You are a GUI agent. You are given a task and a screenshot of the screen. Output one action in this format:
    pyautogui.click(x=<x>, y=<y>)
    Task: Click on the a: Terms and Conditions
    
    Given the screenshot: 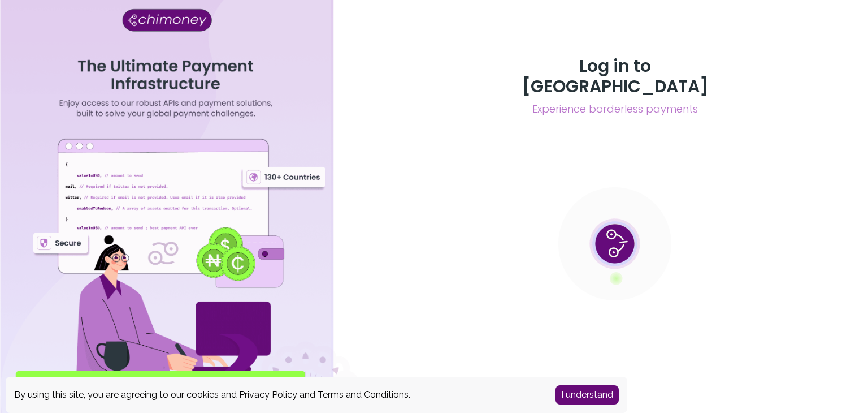 What is the action you would take?
    pyautogui.click(x=363, y=394)
    